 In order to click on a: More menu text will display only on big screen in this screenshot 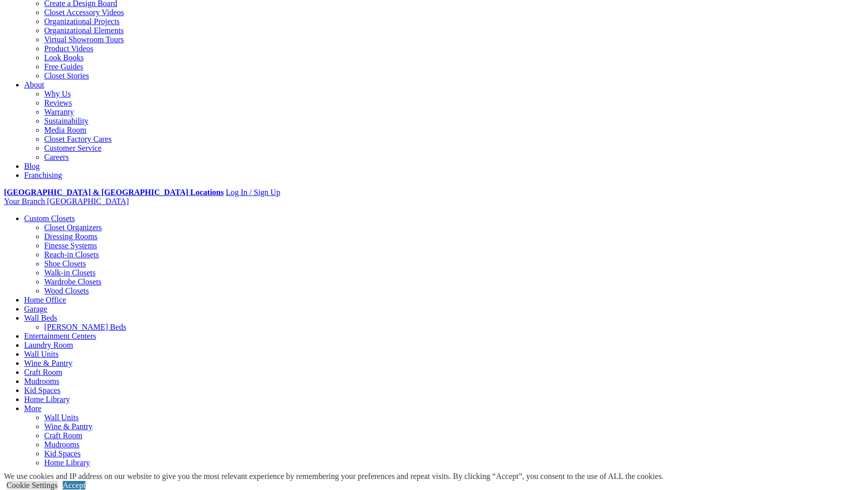, I will do `click(33, 408)`.